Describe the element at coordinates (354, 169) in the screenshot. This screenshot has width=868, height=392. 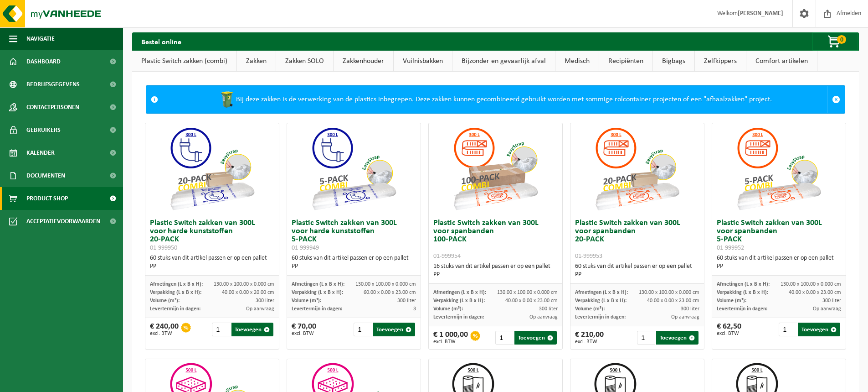
I see `img: 01-999949` at that location.